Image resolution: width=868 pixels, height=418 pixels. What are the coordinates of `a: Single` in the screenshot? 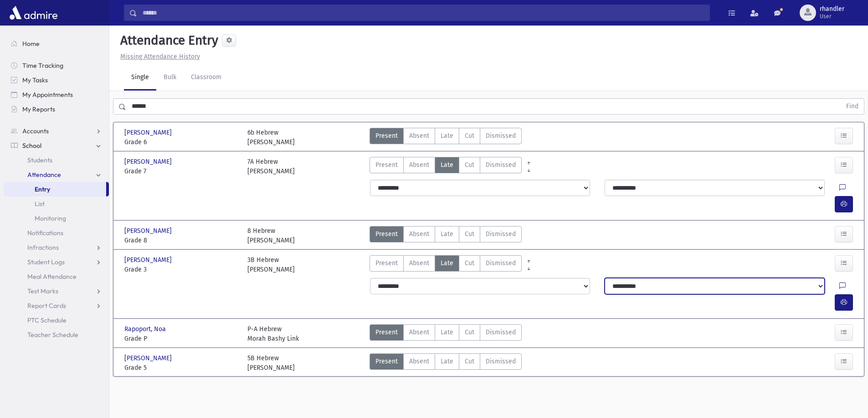 It's located at (140, 78).